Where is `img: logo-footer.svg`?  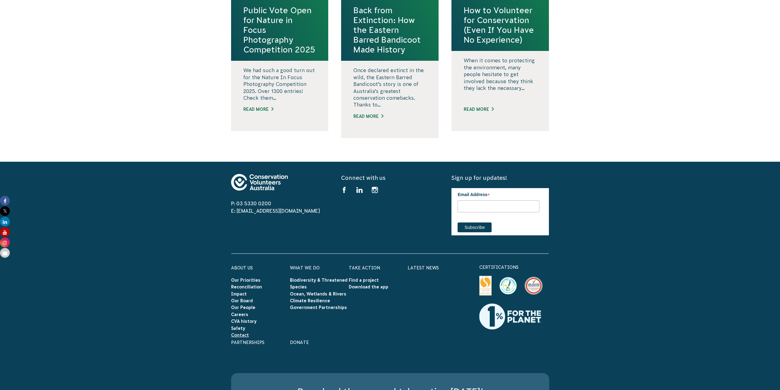 img: logo-footer.svg is located at coordinates (259, 182).